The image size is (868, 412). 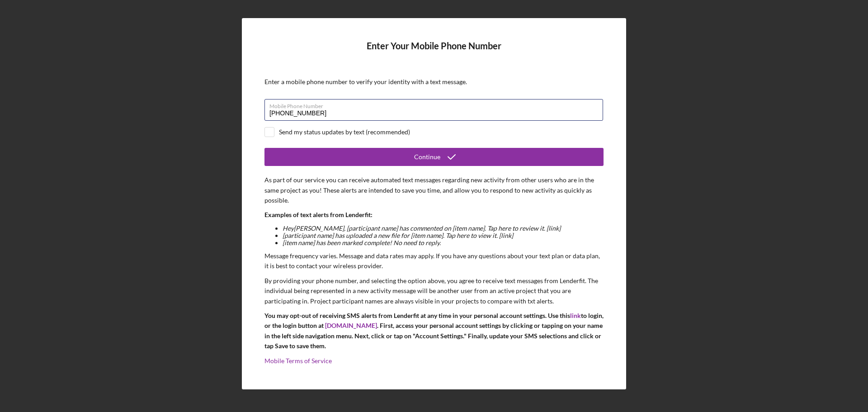 What do you see at coordinates (298, 361) in the screenshot?
I see `a: Mobile Terms of Service` at bounding box center [298, 361].